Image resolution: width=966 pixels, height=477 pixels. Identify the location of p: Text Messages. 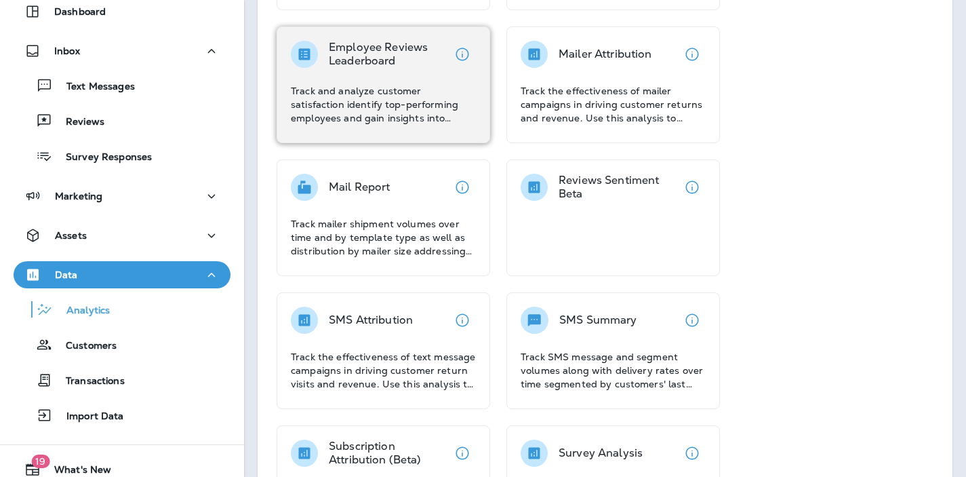
(94, 87).